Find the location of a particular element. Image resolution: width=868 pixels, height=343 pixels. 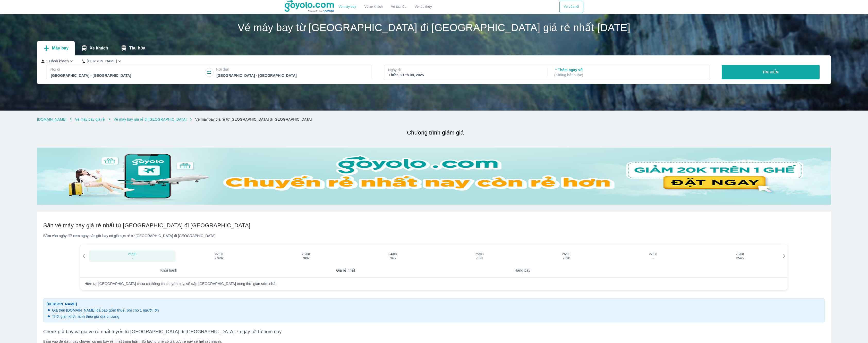

a: Vé tàu lửa is located at coordinates (399, 7).